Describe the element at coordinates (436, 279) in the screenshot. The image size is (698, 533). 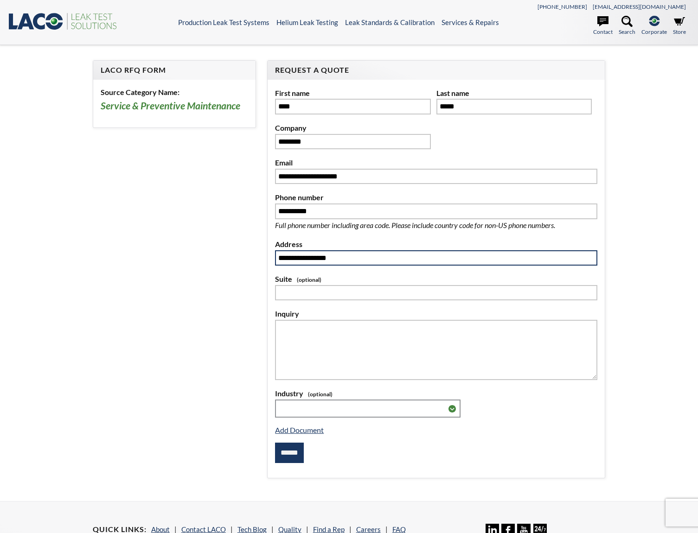
I see `label: Suite` at that location.